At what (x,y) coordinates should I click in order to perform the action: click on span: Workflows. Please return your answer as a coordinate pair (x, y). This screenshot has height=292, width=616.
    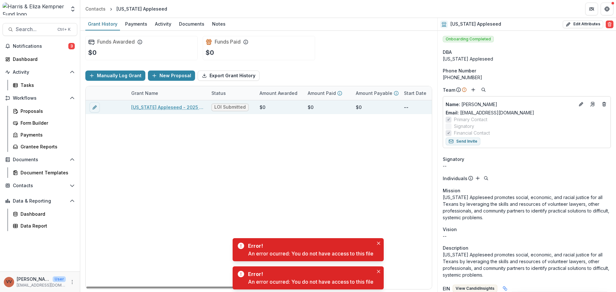
    Looking at the image, I should click on (40, 98).